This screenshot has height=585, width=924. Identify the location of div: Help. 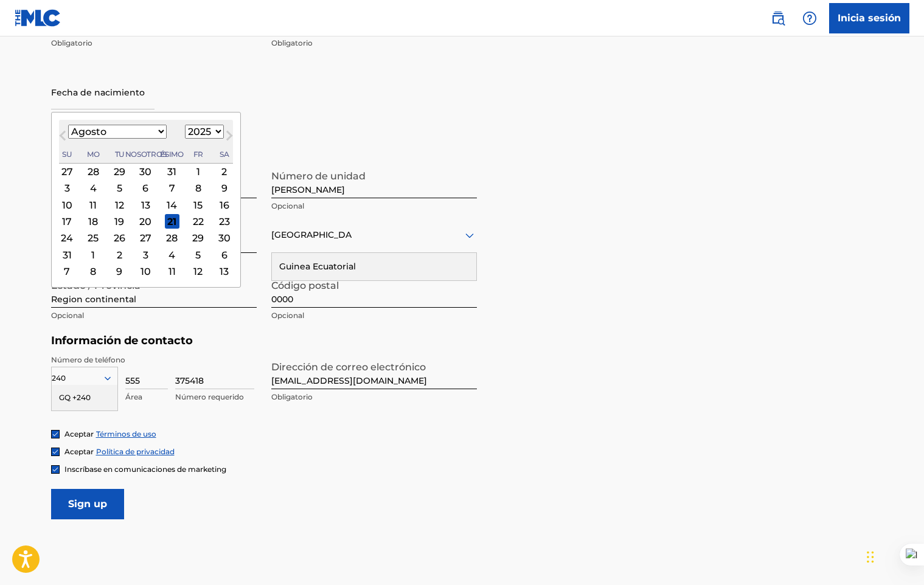
(810, 18).